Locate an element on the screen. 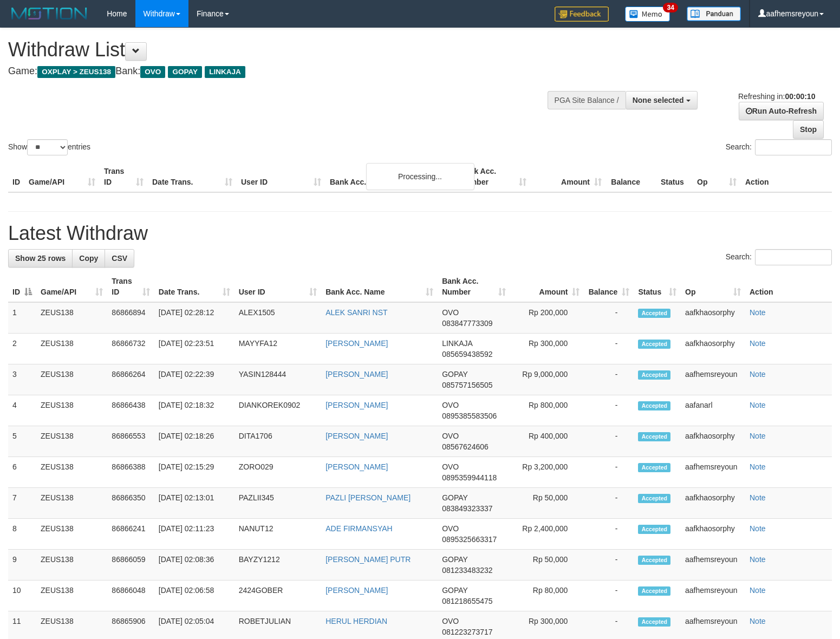 The width and height of the screenshot is (840, 639). span: Copy 081223273717 to clipboard is located at coordinates (467, 632).